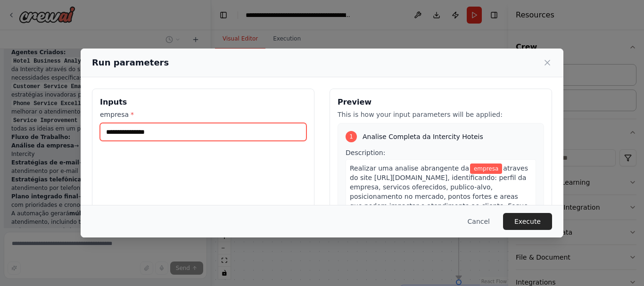 The height and width of the screenshot is (286, 644). I want to click on span: Variable: empresa, so click(486, 168).